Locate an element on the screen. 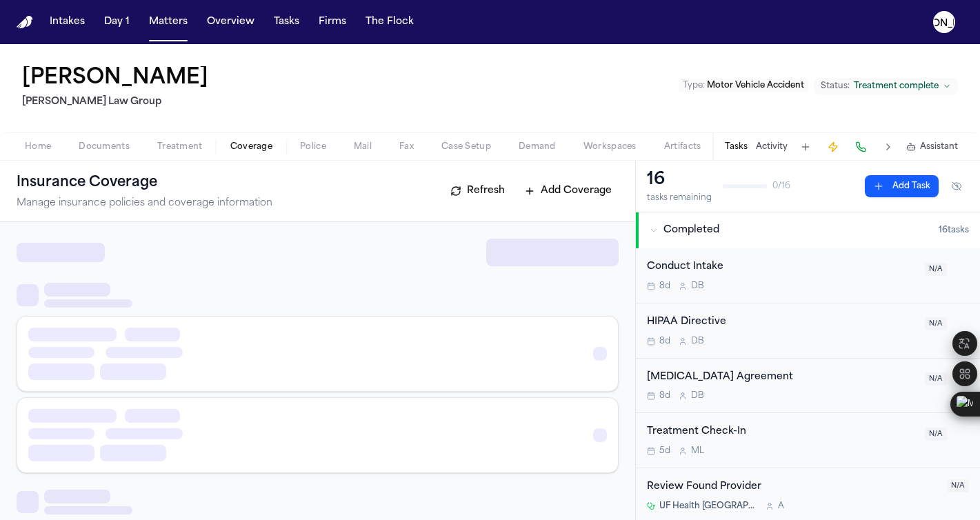 This screenshot has height=520, width=980. span: 16 task s is located at coordinates (954, 231).